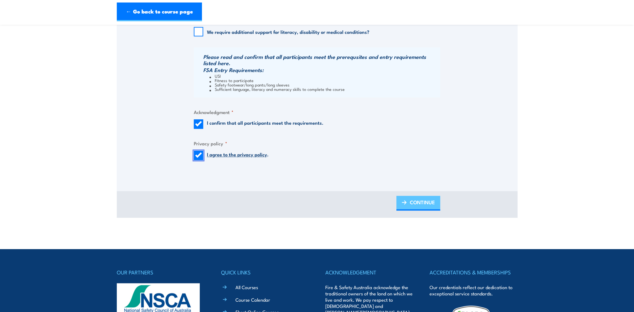  Describe the element at coordinates (210, 143) in the screenshot. I see `legend: Privacy policy` at that location.